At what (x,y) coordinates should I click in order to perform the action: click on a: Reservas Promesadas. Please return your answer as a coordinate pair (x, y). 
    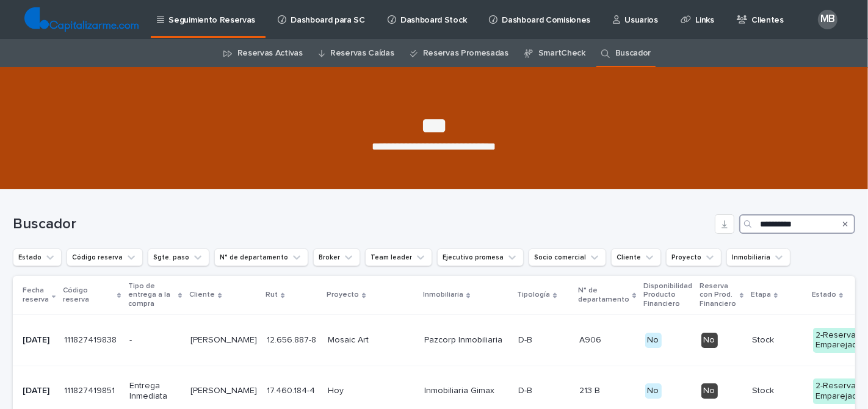
    Looking at the image, I should click on (465, 53).